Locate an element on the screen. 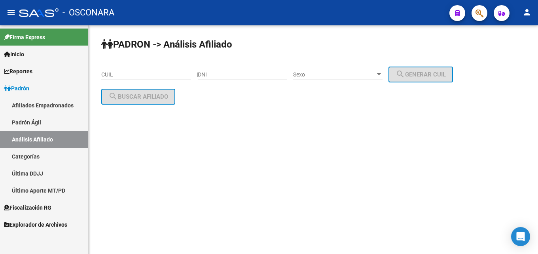 This screenshot has height=254, width=538. span: Fiscalización RG is located at coordinates (28, 207).